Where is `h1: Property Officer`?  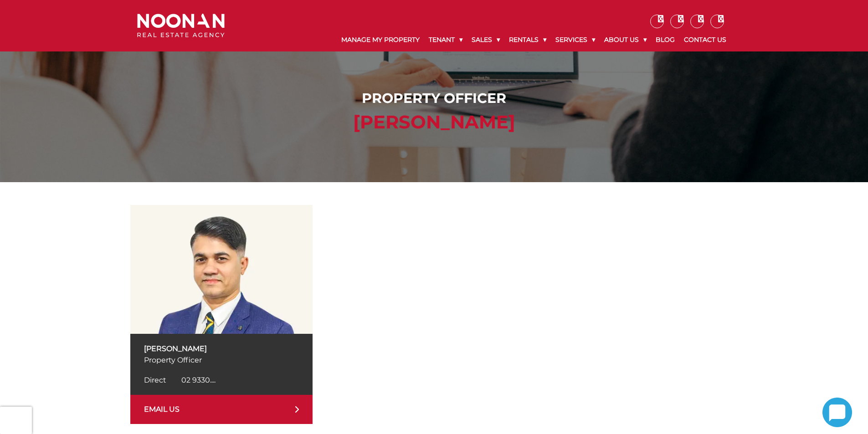 h1: Property Officer is located at coordinates (434, 98).